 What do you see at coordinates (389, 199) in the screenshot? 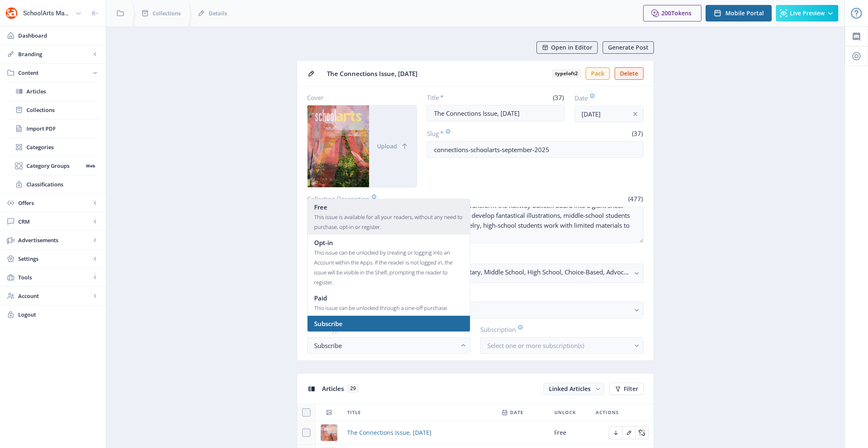
I see `label: Collection Description` at bounding box center [389, 199].